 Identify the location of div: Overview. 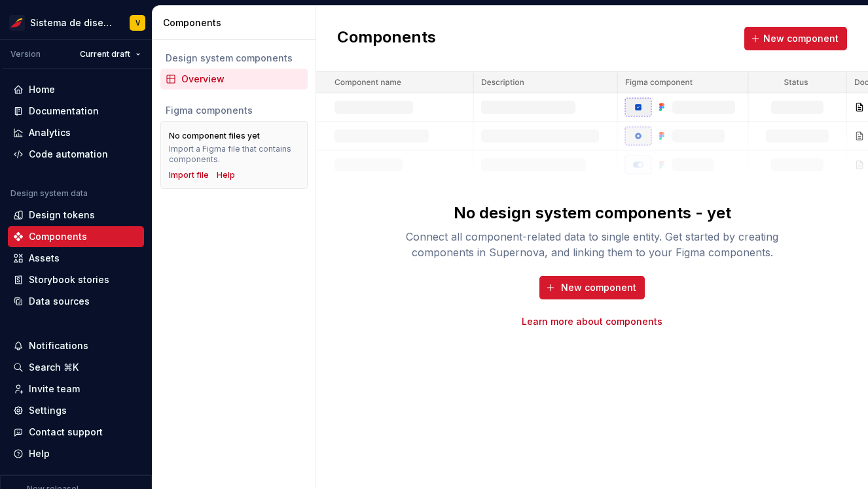
(241, 79).